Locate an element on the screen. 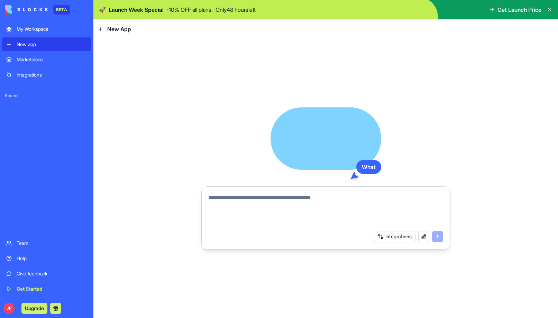 The image size is (558, 318). a: Help is located at coordinates (47, 258).